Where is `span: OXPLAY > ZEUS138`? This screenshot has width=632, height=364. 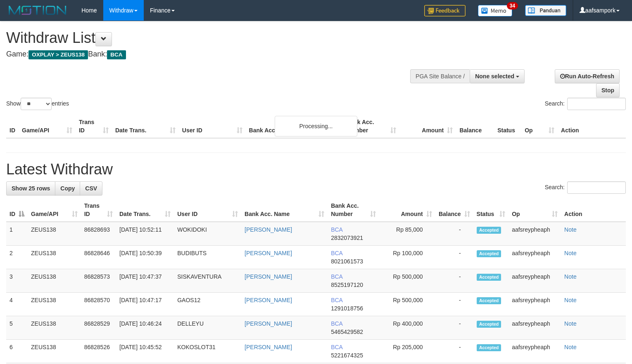 span: OXPLAY > ZEUS138 is located at coordinates (58, 55).